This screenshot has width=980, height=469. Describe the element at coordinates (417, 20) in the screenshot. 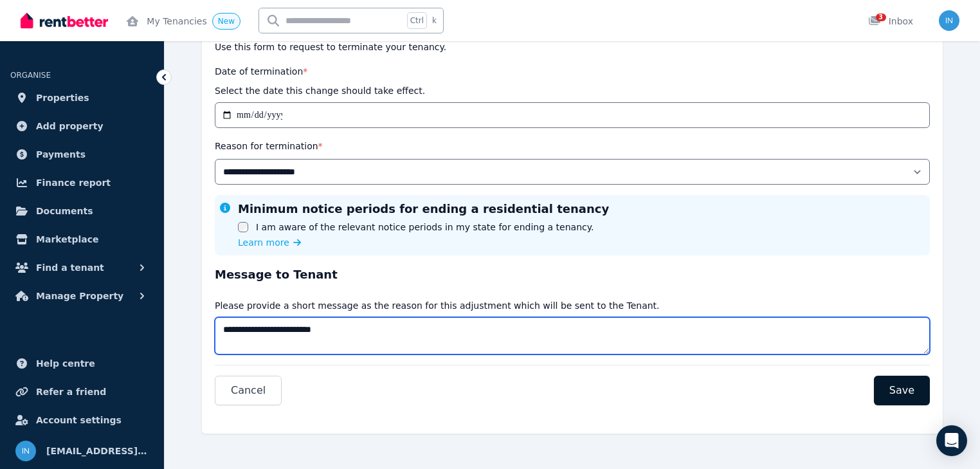

I see `span: Ctrl` at that location.